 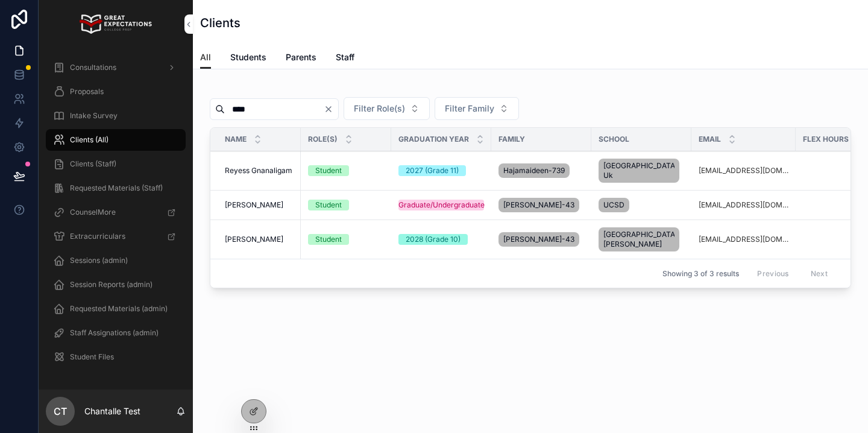 I want to click on span: CT, so click(x=60, y=412).